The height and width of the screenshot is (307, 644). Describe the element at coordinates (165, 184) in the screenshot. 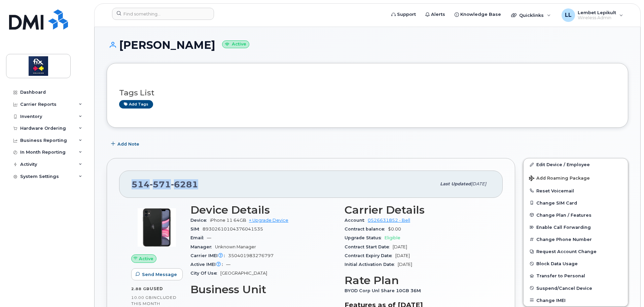

I see `span: 514` at that location.